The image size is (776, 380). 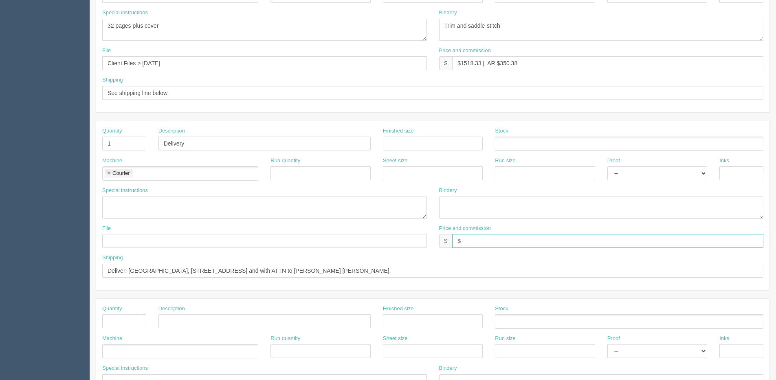 What do you see at coordinates (121, 173) in the screenshot?
I see `div: Courier` at bounding box center [121, 173].